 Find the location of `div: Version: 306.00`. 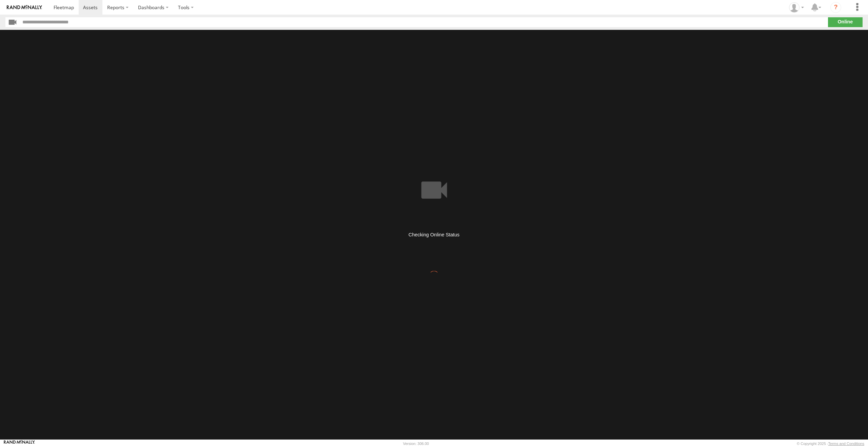

div: Version: 306.00 is located at coordinates (416, 444).